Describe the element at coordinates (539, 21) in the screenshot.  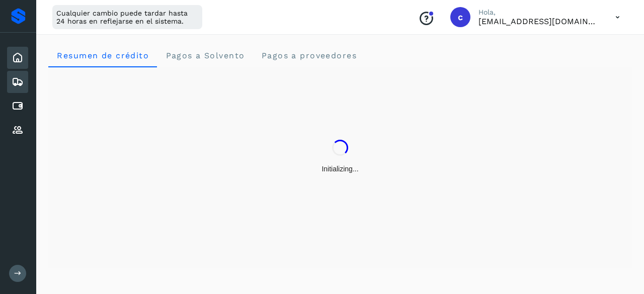
I see `p: carojas@niagarawater.com` at that location.